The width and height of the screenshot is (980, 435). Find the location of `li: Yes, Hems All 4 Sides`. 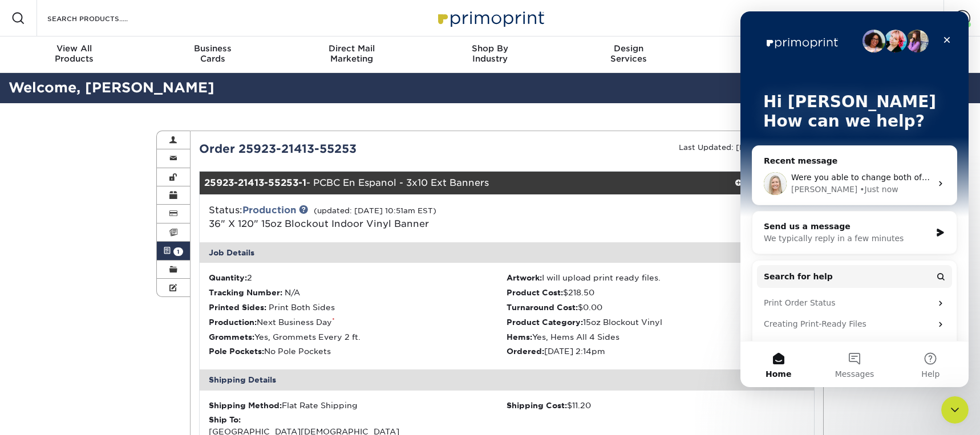

li: Yes, Hems All 4 Sides is located at coordinates (656, 337).